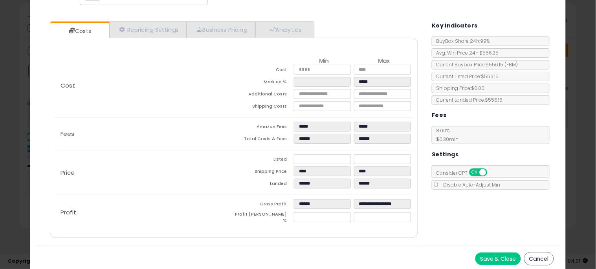  What do you see at coordinates (445, 155) in the screenshot?
I see `h5: Settings` at bounding box center [445, 155].